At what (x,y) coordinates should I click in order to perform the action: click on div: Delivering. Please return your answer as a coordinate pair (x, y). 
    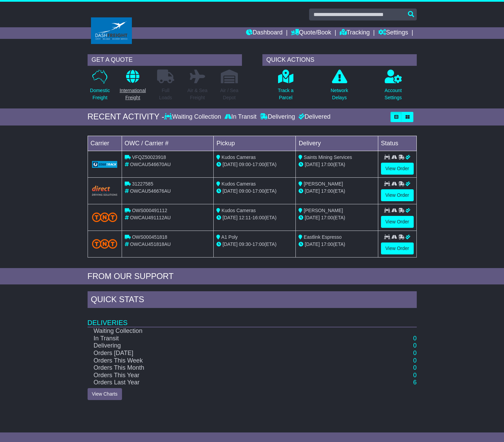
    Looking at the image, I should click on (277, 117).